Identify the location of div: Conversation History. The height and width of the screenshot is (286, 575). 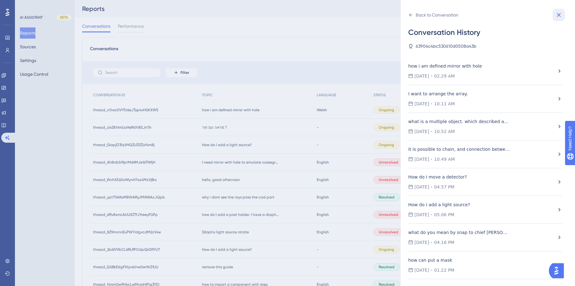
(486, 32).